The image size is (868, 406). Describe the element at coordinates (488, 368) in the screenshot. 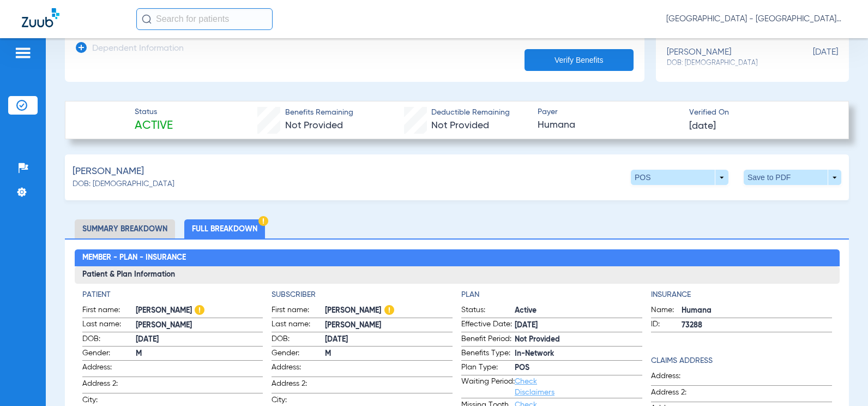

I see `span: Plan Type:` at that location.